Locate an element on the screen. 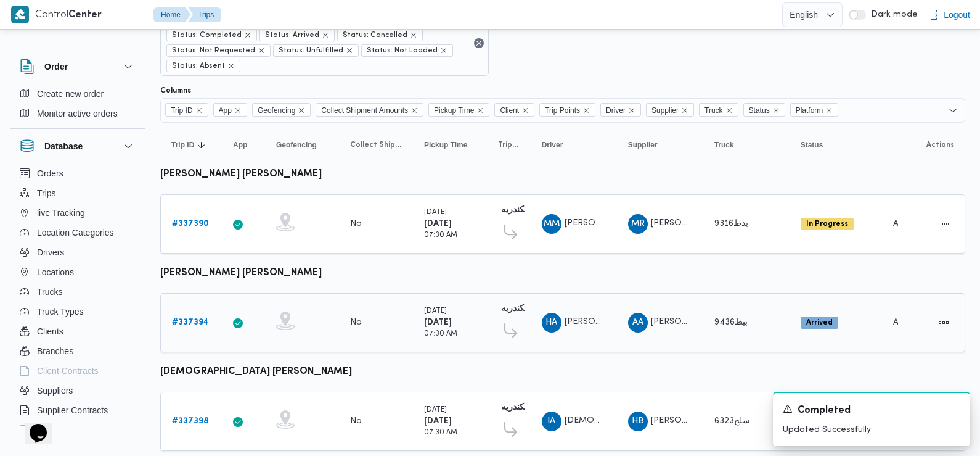  b: Arrived is located at coordinates (819, 323).